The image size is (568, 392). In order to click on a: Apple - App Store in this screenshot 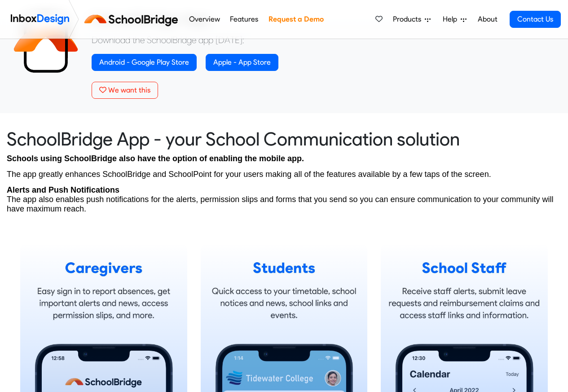, I will do `click(242, 62)`.